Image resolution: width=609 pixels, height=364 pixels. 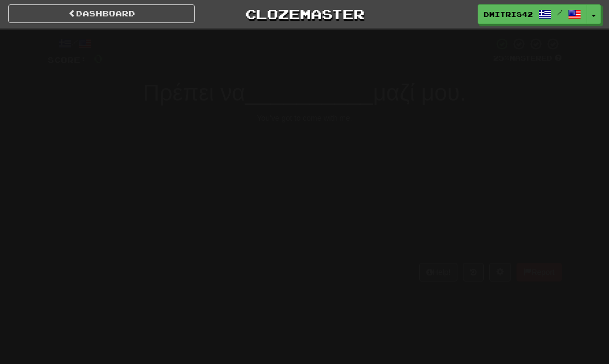 I want to click on a: dmitris42 /, so click(x=532, y=14).